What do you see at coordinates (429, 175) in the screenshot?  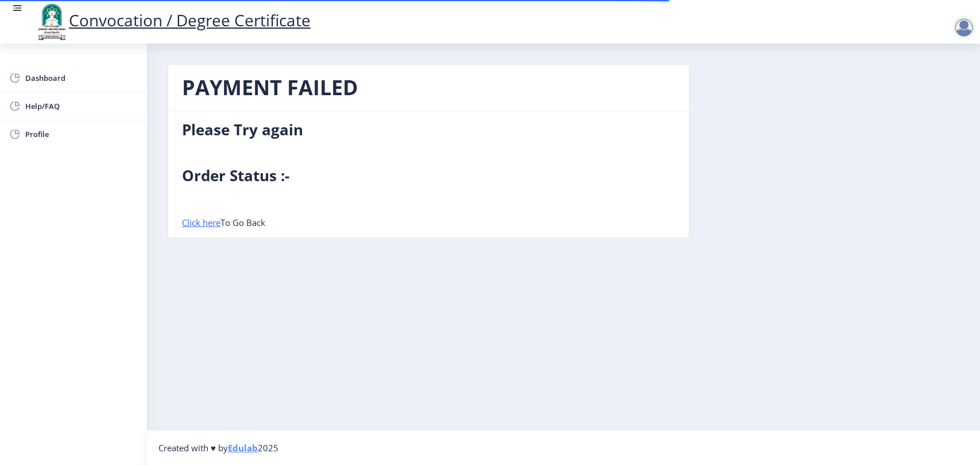 I see `nb-card-body: To Go Back` at bounding box center [429, 175].